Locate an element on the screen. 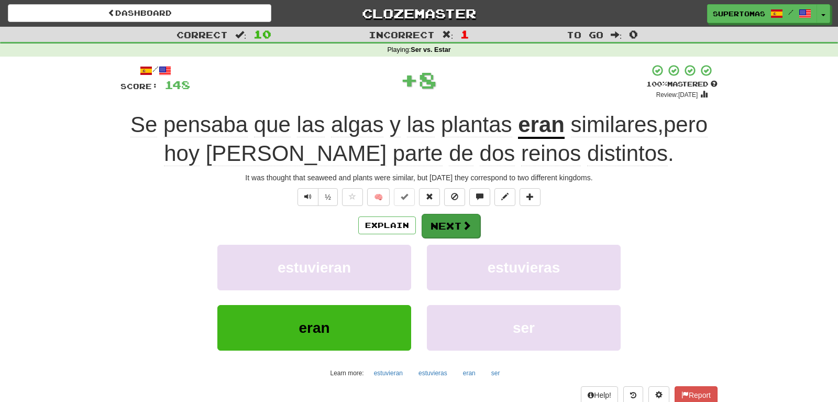 The image size is (838, 402). span: SuperTomas is located at coordinates (739, 14).